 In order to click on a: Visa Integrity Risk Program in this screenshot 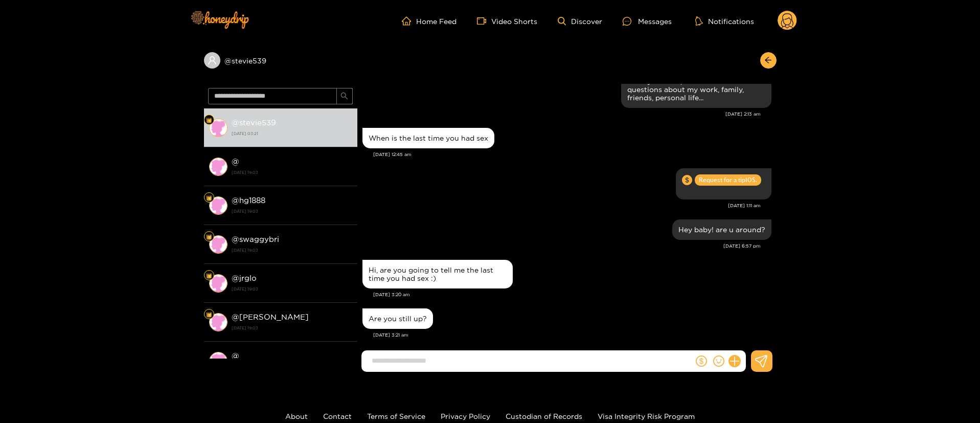, I will do `click(646, 416)`.